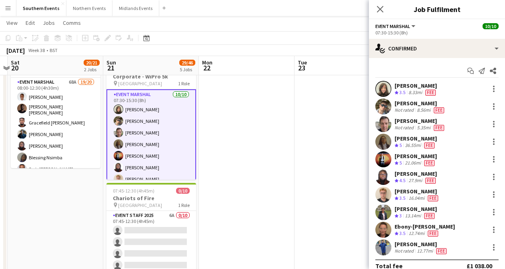 The image size is (505, 269). Describe the element at coordinates (183, 191) in the screenshot. I see `span: 0/10` at that location.